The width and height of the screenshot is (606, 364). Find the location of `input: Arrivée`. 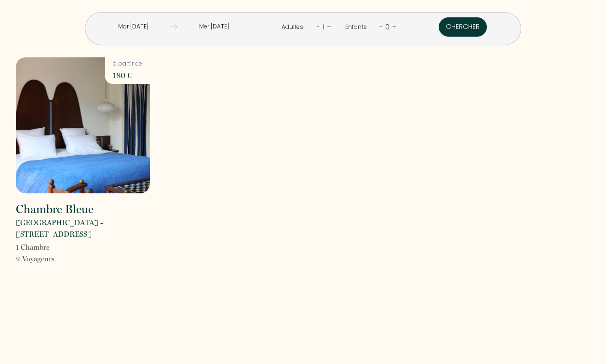

input: Arrivée is located at coordinates (133, 26).